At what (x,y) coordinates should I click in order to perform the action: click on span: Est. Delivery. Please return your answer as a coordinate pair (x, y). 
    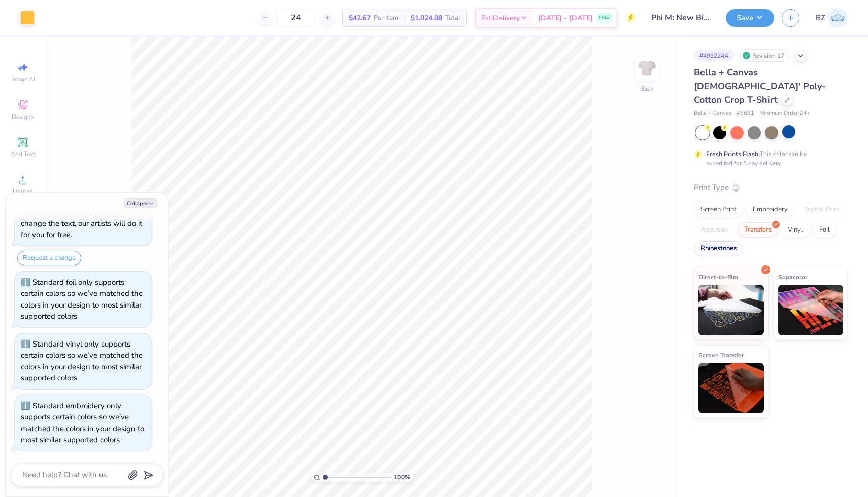
    Looking at the image, I should click on (500, 18).